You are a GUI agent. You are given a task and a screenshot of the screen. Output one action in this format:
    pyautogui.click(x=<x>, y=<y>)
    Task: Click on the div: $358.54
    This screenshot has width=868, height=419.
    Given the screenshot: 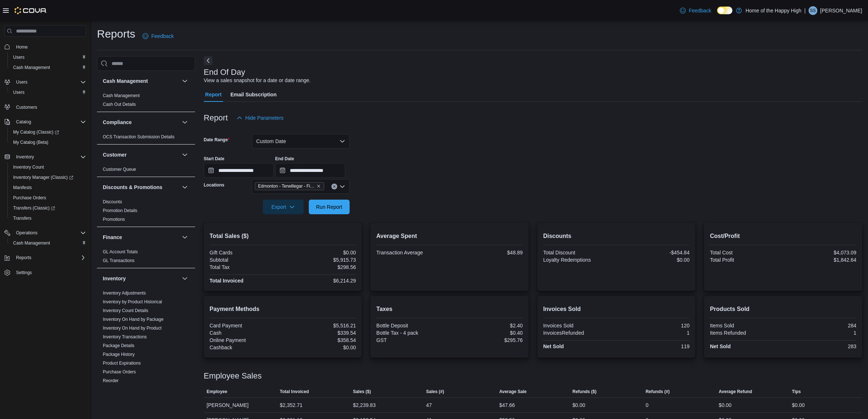 What is the action you would take?
    pyautogui.click(x=320, y=340)
    